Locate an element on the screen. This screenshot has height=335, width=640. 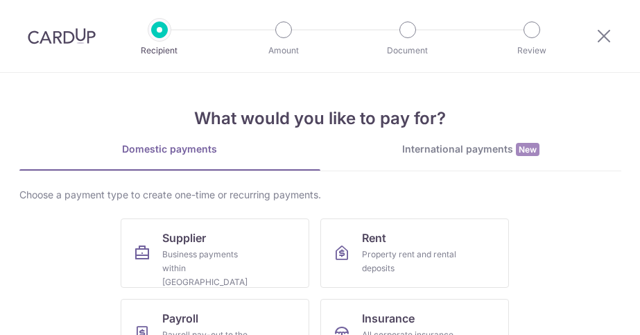
span: Payroll is located at coordinates (180, 318).